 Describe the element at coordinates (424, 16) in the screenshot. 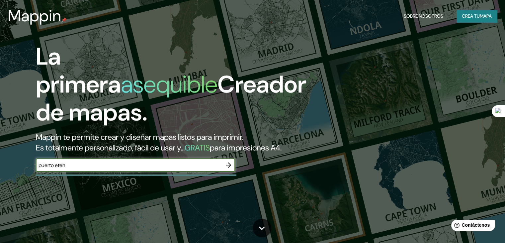

I see `font: Sobre nosotros` at that location.